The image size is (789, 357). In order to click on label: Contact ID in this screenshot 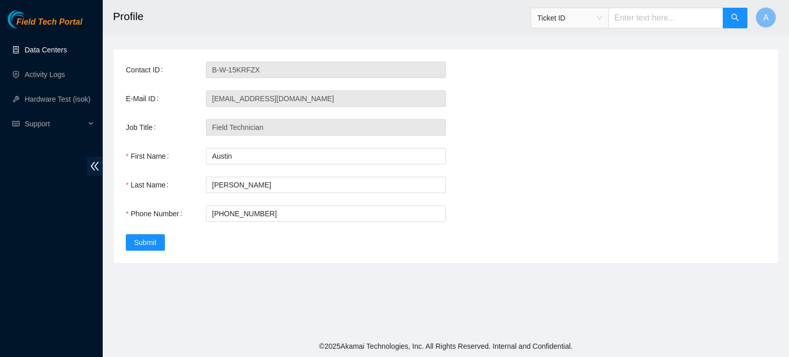, I will do `click(146, 70)`.